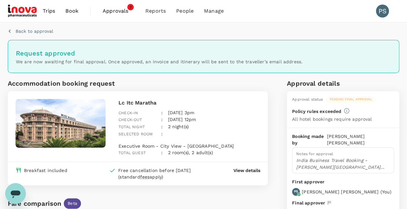  Describe the element at coordinates (307, 99) in the screenshot. I see `div: Approval status` at that location.